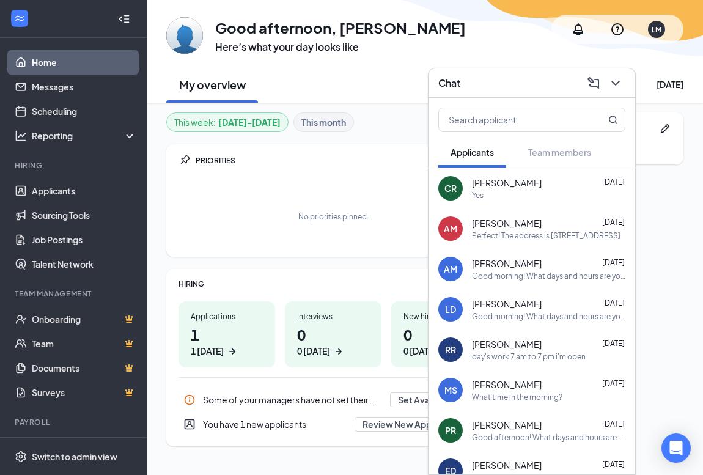  I want to click on a: Scheduling, so click(84, 111).